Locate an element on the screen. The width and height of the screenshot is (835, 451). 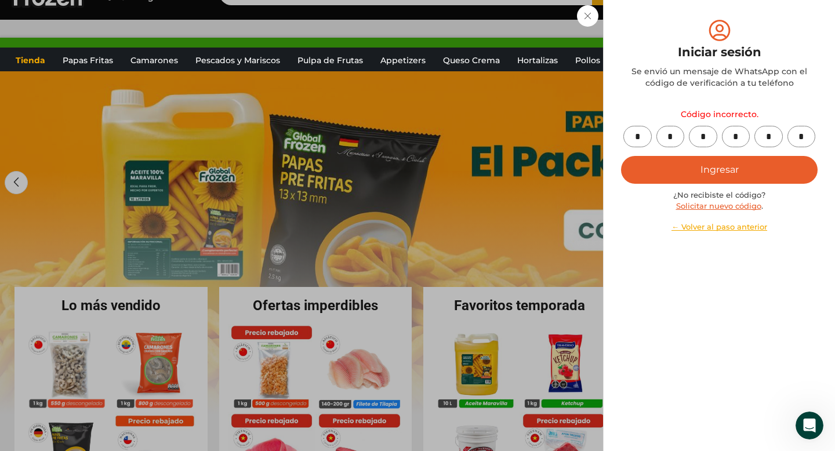
a: Pulpa de Frutas is located at coordinates (330, 60).